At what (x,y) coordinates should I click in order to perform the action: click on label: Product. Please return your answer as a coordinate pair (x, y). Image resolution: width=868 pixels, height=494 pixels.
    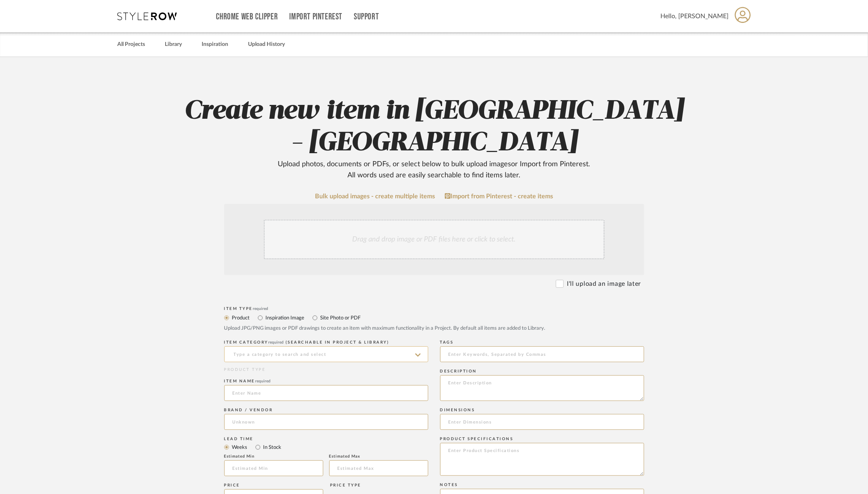
    Looking at the image, I should click on (240, 318).